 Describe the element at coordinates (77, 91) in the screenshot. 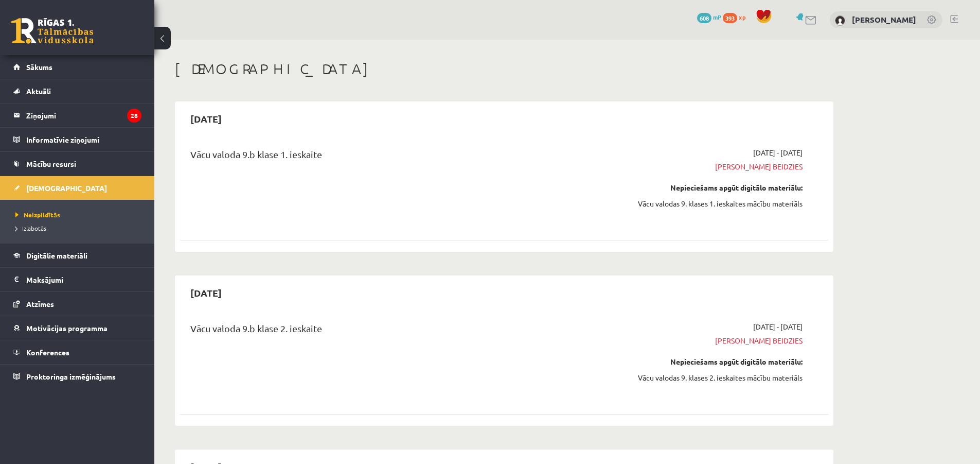

I see `a: Aktuāli` at that location.